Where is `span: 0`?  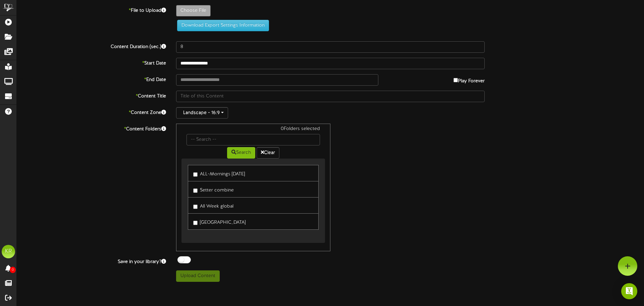
span: 0 is located at coordinates (13, 270).